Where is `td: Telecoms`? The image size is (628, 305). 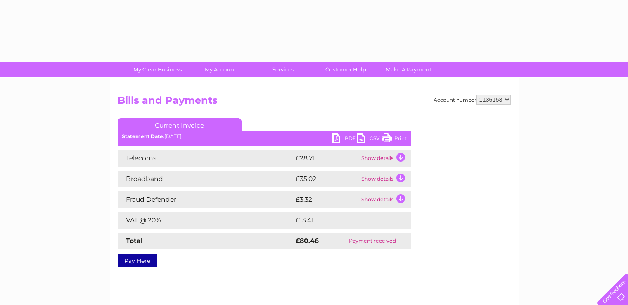 td: Telecoms is located at coordinates (206, 158).